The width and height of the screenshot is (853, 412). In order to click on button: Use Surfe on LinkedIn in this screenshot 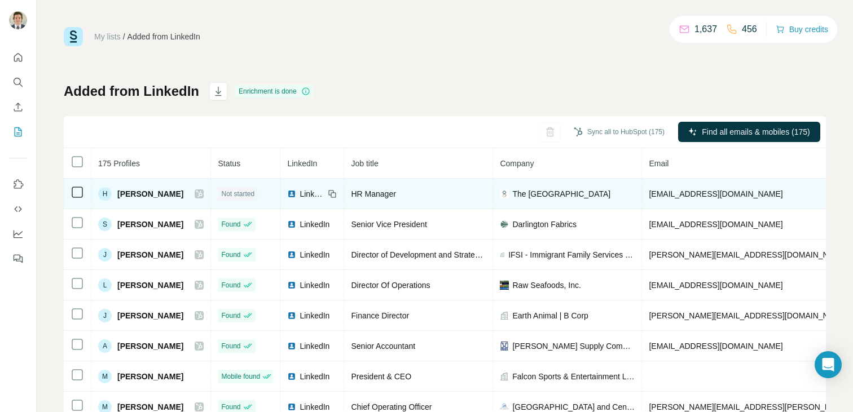, I will do `click(18, 184)`.